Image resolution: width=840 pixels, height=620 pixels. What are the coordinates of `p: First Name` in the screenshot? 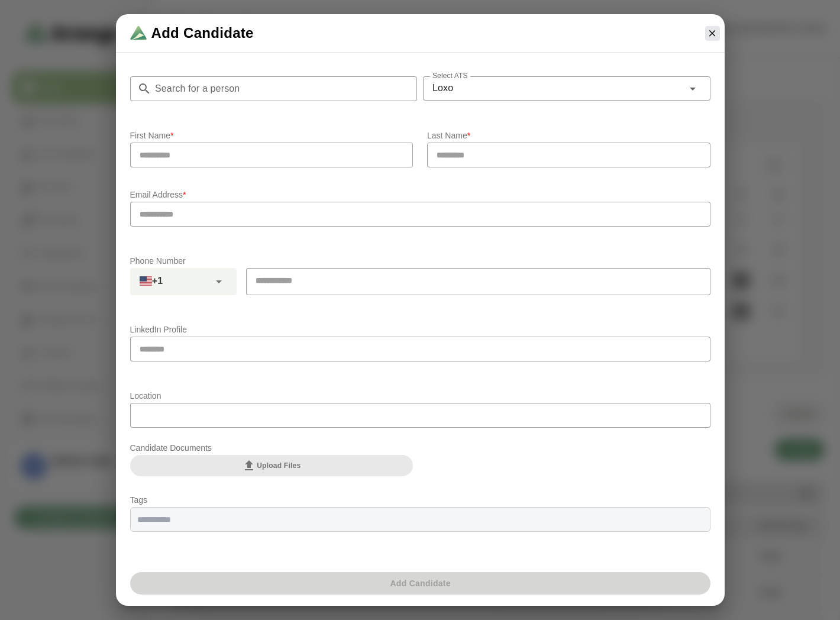 It's located at (271, 135).